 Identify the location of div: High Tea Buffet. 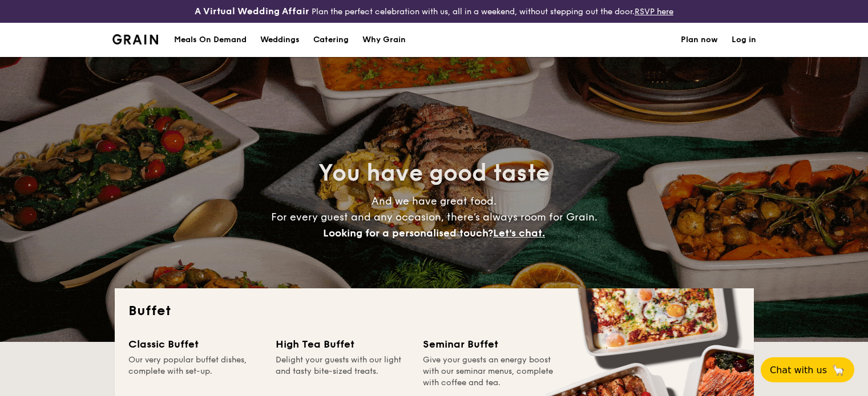
(343, 344).